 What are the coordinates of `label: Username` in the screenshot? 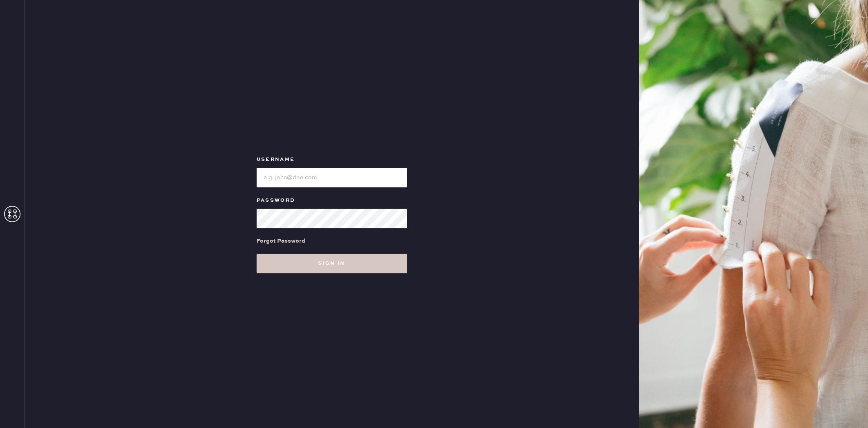 It's located at (332, 160).